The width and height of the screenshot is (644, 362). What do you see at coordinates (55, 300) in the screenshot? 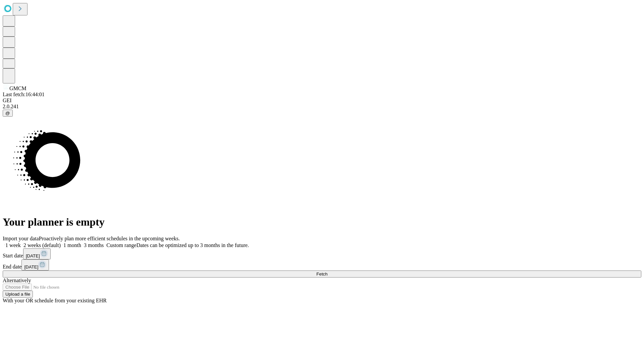
I see `span: With your OR schedule from your existing EHR` at bounding box center [55, 300].